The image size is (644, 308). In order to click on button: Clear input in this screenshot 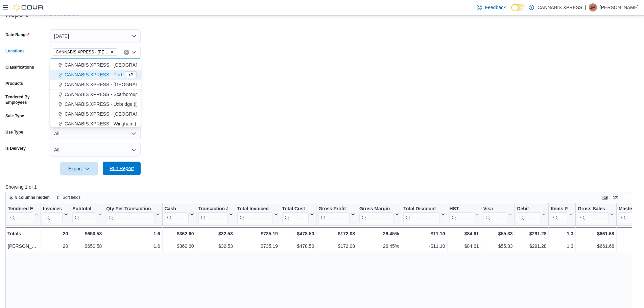, I will do `click(127, 52)`.